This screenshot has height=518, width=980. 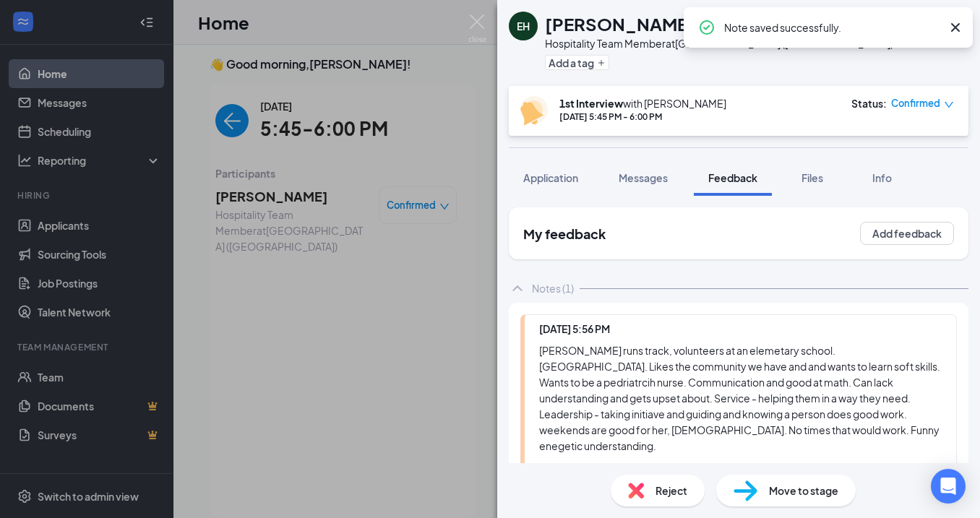 I want to click on div: EH, so click(x=523, y=26).